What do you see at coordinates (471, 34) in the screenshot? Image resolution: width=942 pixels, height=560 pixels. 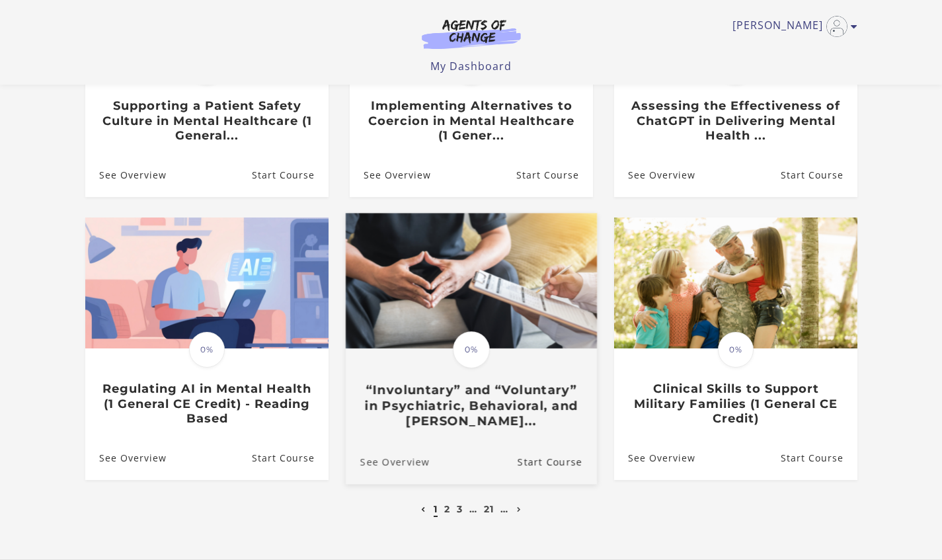 I see `img: Agents of Change Logo` at bounding box center [471, 34].